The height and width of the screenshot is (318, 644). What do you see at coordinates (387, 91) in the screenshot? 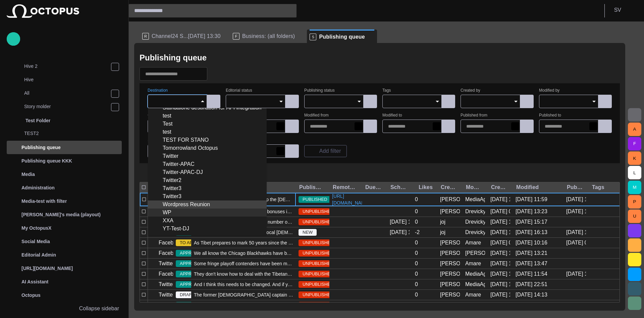
I see `label: Tags` at bounding box center [387, 91].